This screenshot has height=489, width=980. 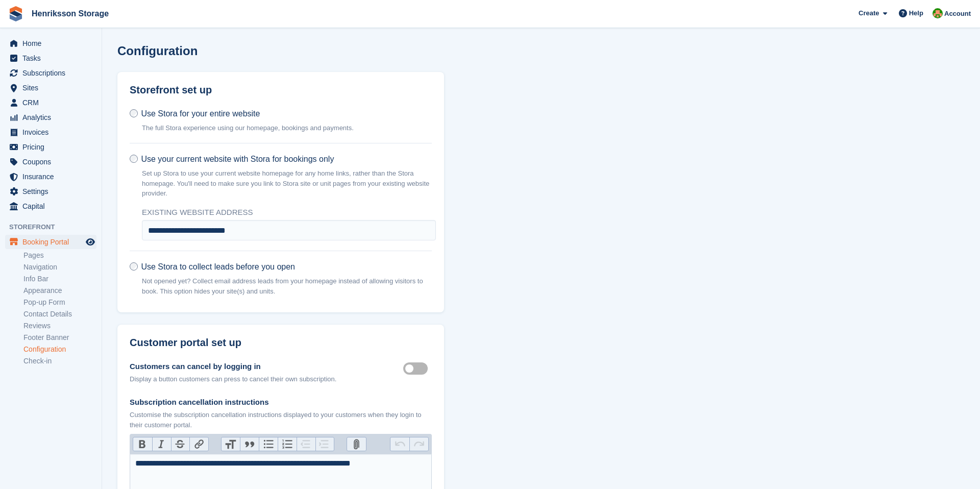 What do you see at coordinates (53, 43) in the screenshot?
I see `span: Home` at bounding box center [53, 43].